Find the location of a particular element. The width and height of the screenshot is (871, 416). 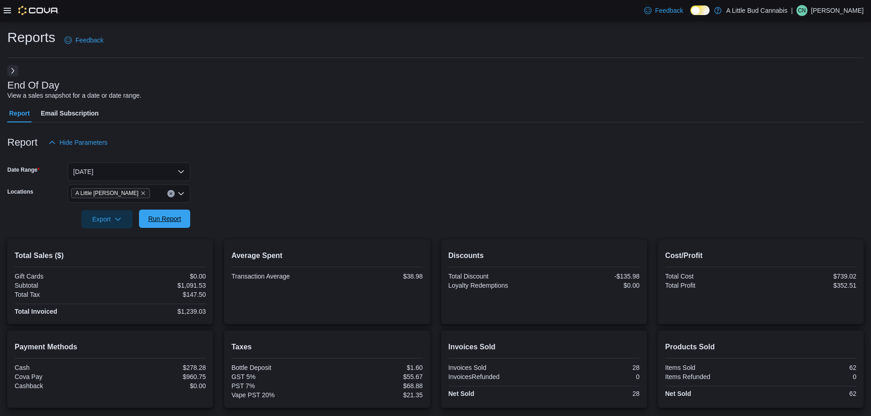

div: Cash is located at coordinates (61, 368).